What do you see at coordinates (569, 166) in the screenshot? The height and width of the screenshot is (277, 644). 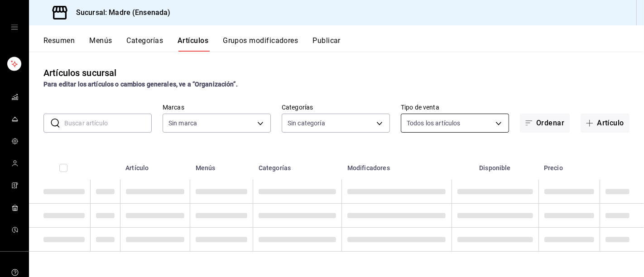 I see `th: Precio` at bounding box center [569, 166].